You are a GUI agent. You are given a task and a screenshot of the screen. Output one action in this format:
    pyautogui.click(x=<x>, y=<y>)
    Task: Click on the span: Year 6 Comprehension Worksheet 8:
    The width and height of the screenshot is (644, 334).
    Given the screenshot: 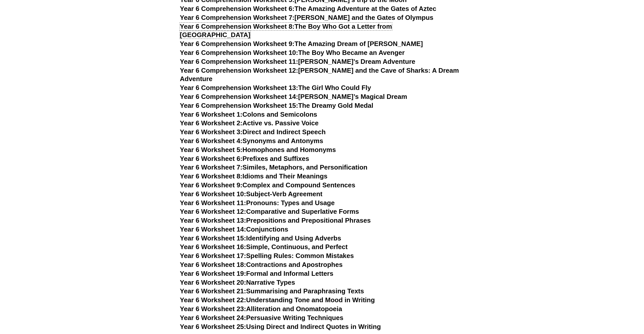 What is the action you would take?
    pyautogui.click(x=237, y=26)
    